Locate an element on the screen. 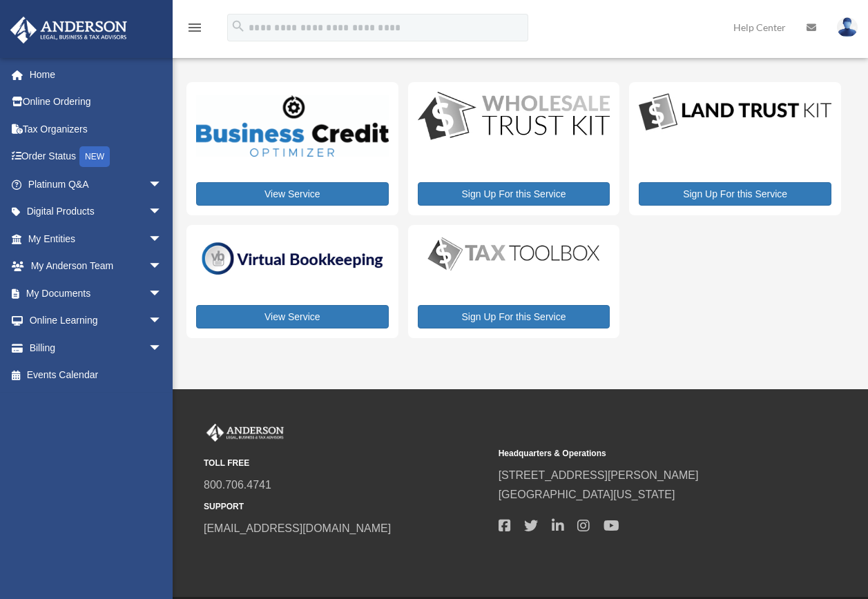 Image resolution: width=868 pixels, height=599 pixels. img: User Pic is located at coordinates (847, 27).